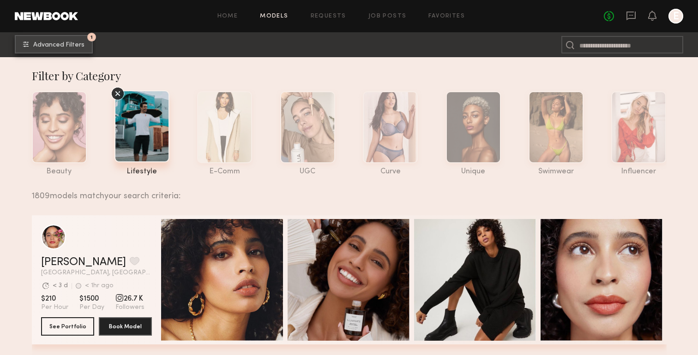  I want to click on a: Job Posts, so click(387, 16).